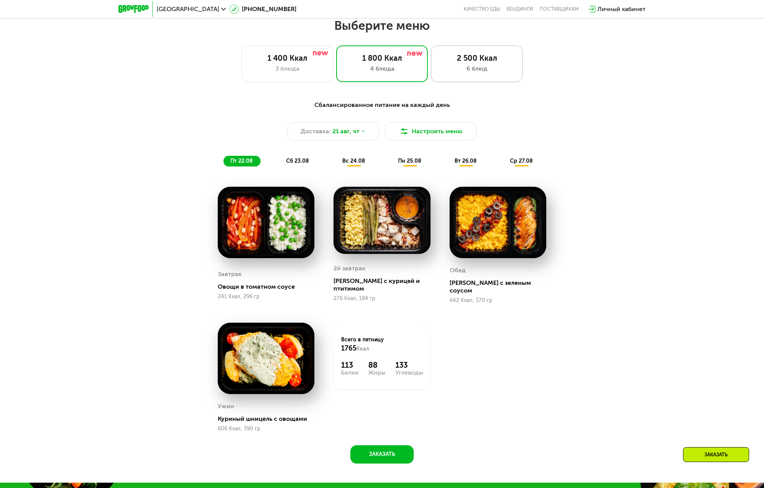 This screenshot has width=764, height=488. What do you see at coordinates (266, 297) in the screenshot?
I see `div: 241 Ккал, 296 гр` at bounding box center [266, 297].